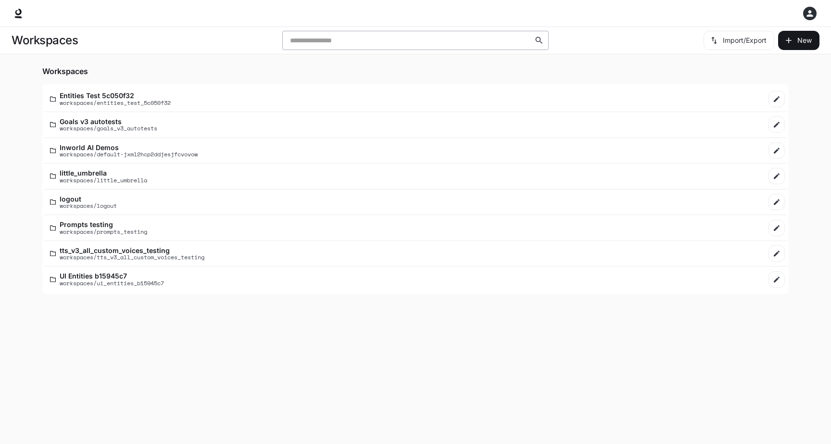 Image resolution: width=831 pixels, height=444 pixels. Describe the element at coordinates (115, 102) in the screenshot. I see `p: workspaces/entities_test_5c050f32` at that location.